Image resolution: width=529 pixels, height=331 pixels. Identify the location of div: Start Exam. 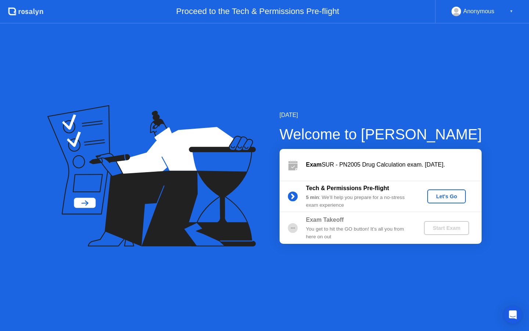
(447, 228).